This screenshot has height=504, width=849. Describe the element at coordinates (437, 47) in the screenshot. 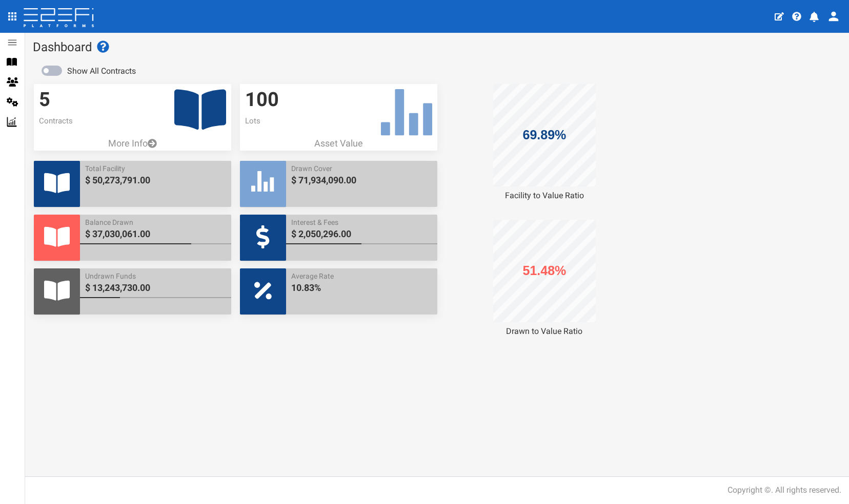

I see `h1: Dashboard` at that location.